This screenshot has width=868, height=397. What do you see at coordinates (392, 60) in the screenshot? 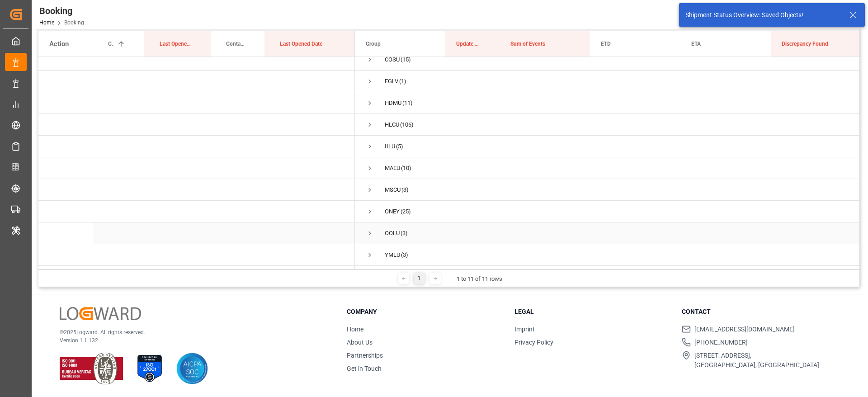
I see `div: COSU` at bounding box center [392, 60].